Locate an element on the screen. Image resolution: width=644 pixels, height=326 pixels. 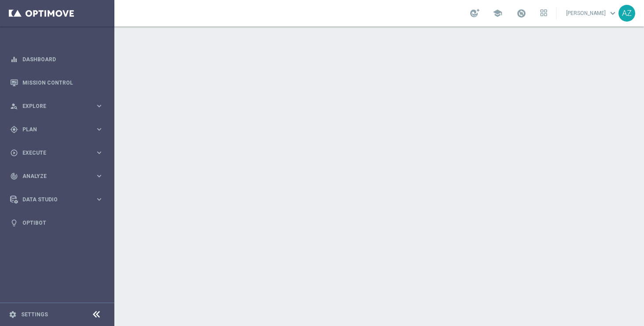
div: person_search Explore keyboard_arrow_right is located at coordinates (57, 106).